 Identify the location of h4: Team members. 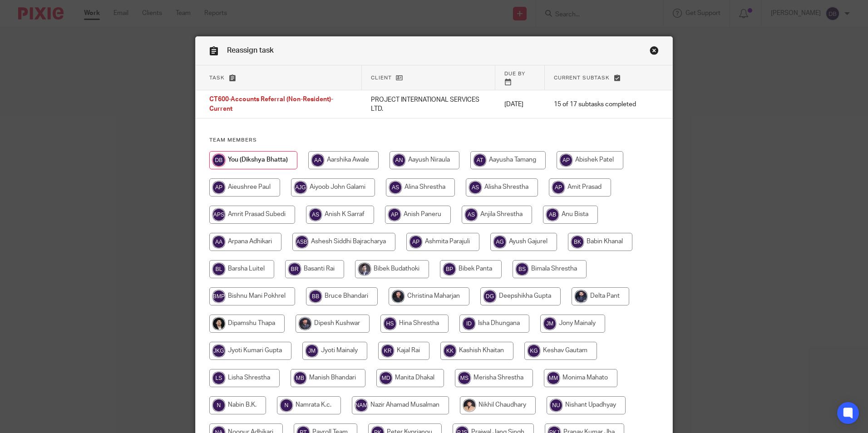
(434, 140).